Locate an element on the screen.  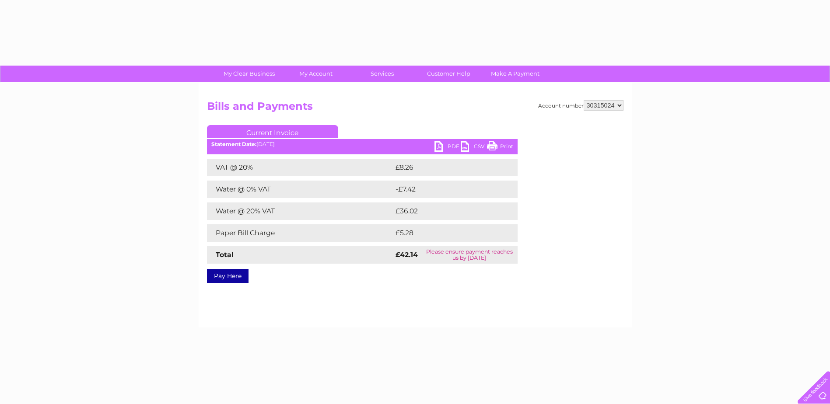
a: Pay Here is located at coordinates (228, 276).